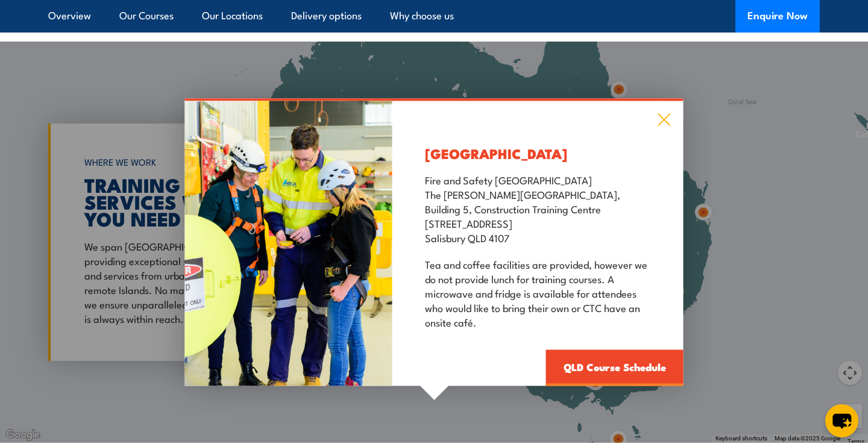 The width and height of the screenshot is (868, 447). What do you see at coordinates (289, 243) in the screenshot?
I see `img: Confined space entry training showing a trainer and two learners with a gas test monitor` at bounding box center [289, 243].